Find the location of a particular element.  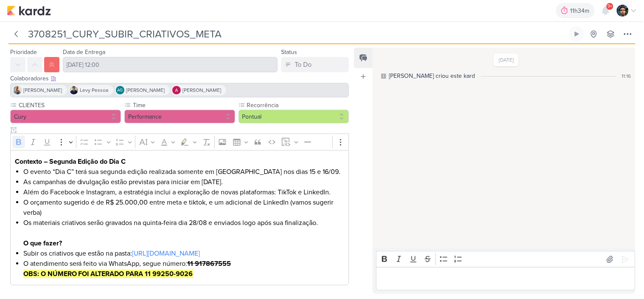

button: Performance is located at coordinates (180, 116).